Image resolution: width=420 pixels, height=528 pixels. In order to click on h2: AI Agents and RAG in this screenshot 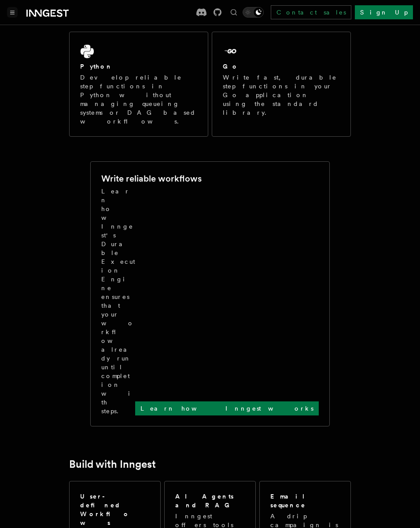, I will do `click(210, 501)`.